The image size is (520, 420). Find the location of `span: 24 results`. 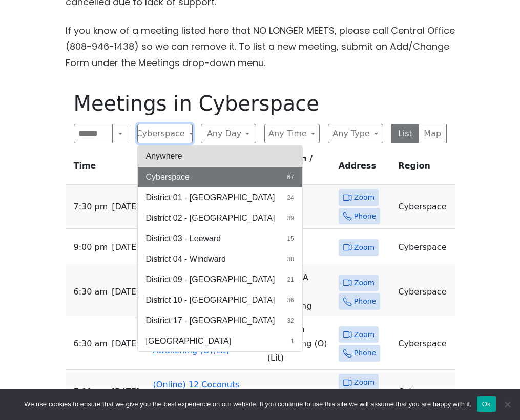

span: 24 results is located at coordinates (290, 198).